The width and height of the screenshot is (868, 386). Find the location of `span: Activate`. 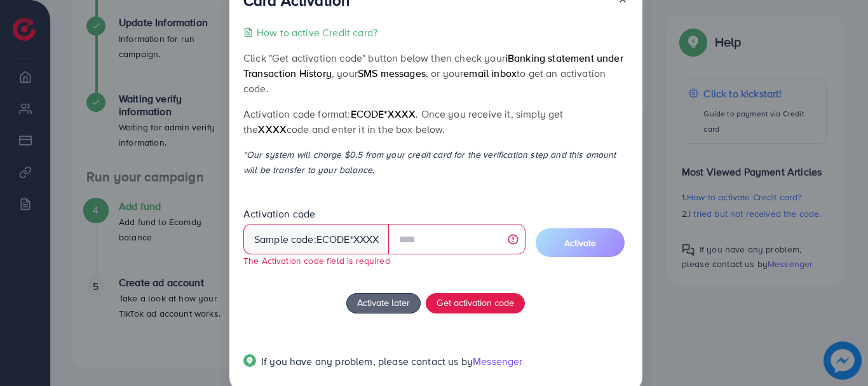

span: Activate is located at coordinates (580, 243).